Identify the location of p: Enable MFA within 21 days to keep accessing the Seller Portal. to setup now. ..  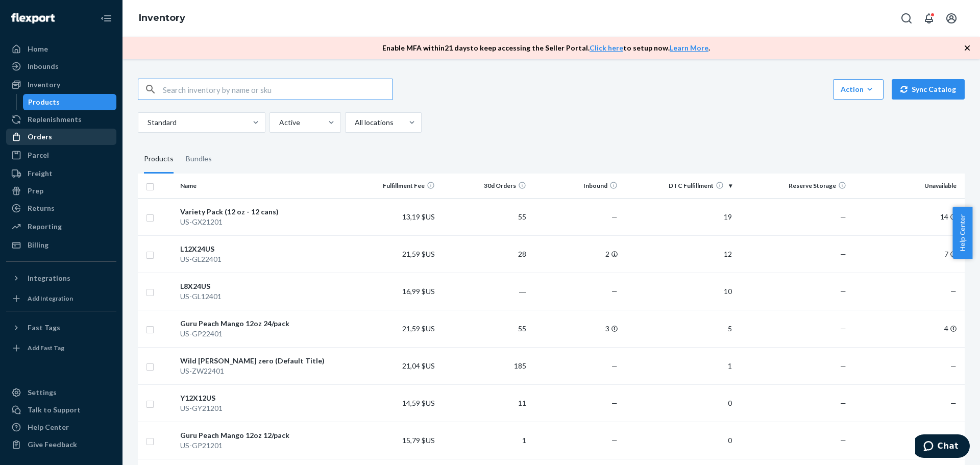
(546, 48).